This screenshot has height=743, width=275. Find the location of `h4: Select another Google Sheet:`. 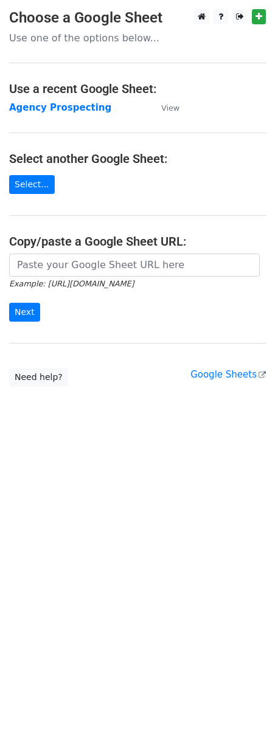

h4: Select another Google Sheet: is located at coordinates (137, 159).